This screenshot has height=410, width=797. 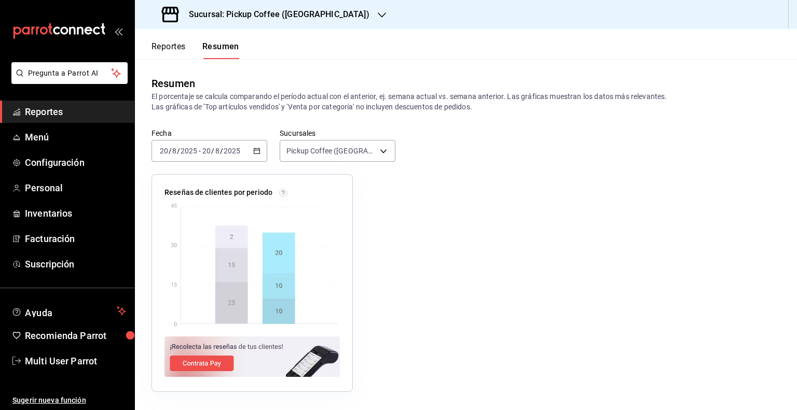 What do you see at coordinates (209, 133) in the screenshot?
I see `label: Fecha` at bounding box center [209, 133].